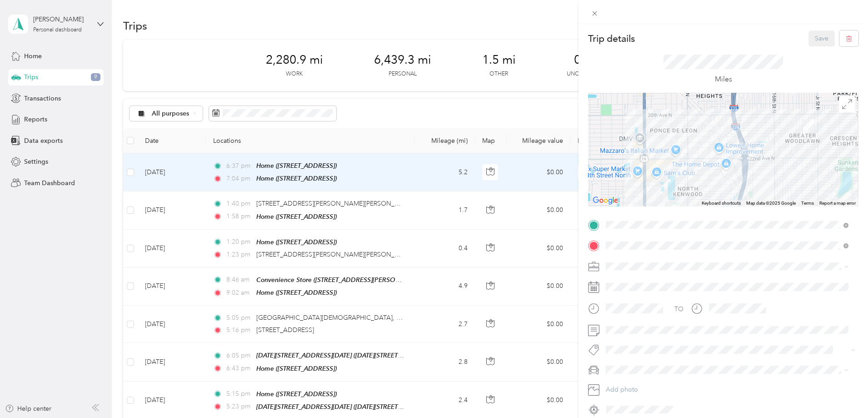 The width and height of the screenshot is (868, 418). I want to click on p: Trip details, so click(612, 38).